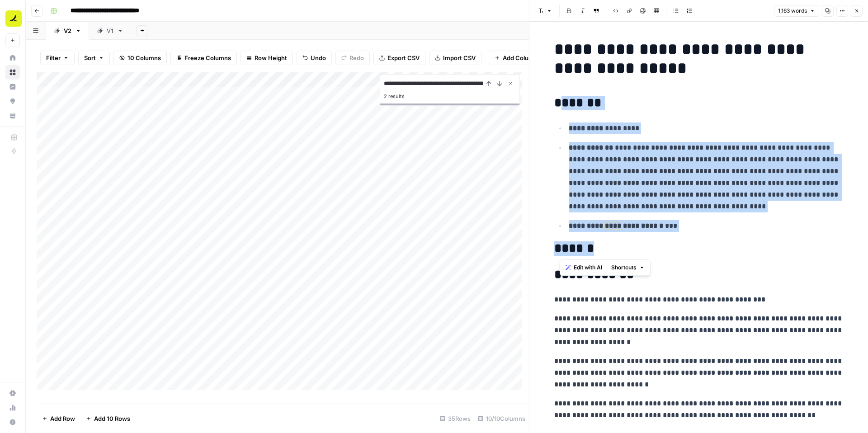  What do you see at coordinates (271, 58) in the screenshot?
I see `span: Row Height` at bounding box center [271, 58].